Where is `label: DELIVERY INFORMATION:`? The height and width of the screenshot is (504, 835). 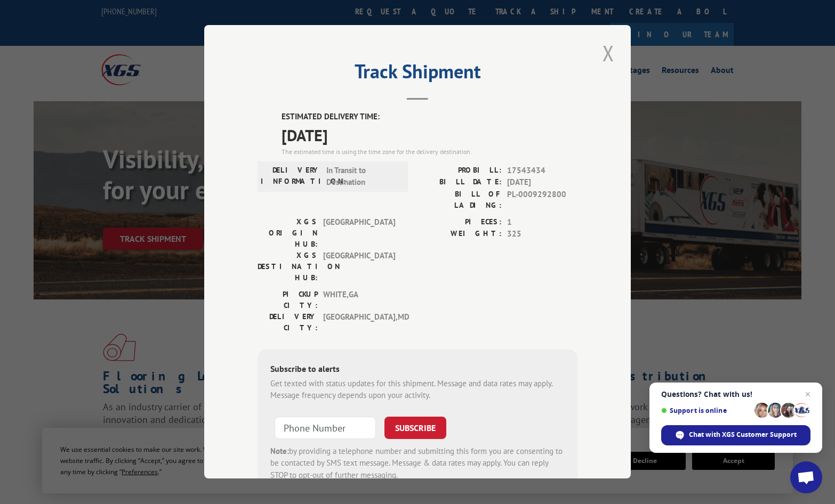
label: DELIVERY INFORMATION: is located at coordinates (290, 176).